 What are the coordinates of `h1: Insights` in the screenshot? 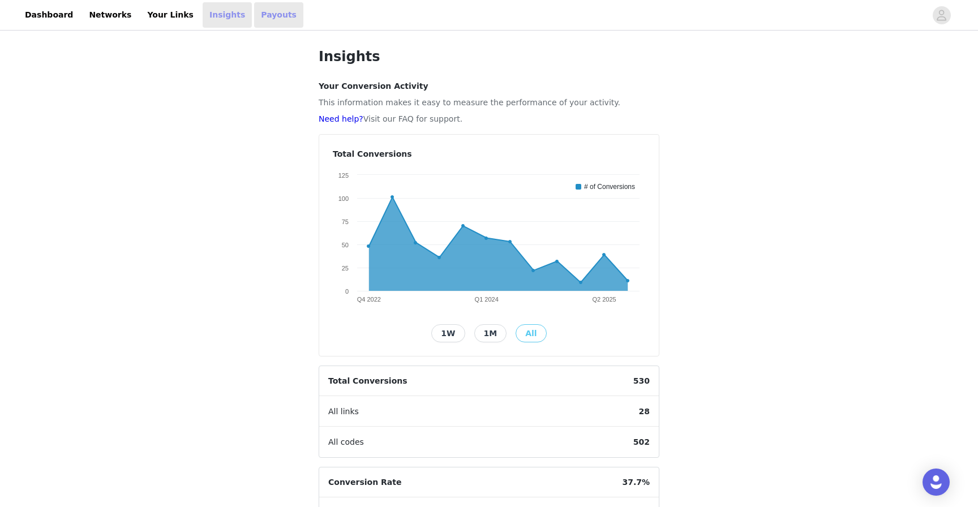 It's located at (489, 57).